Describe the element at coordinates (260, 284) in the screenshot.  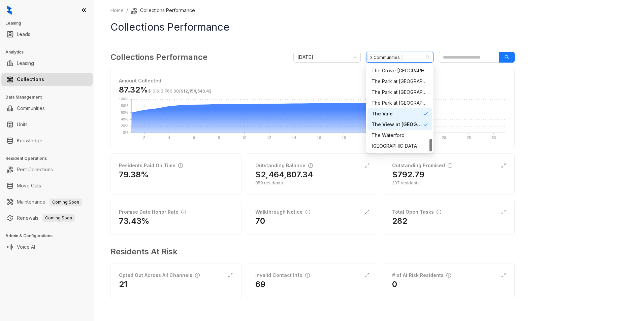
I see `h2: 69` at that location.